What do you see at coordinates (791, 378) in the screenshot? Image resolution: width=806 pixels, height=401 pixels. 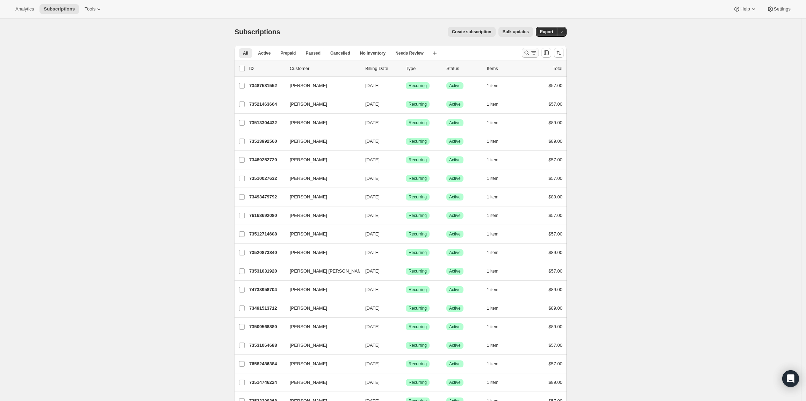 I see `div: Open Intercom Messenger` at bounding box center [791, 378].